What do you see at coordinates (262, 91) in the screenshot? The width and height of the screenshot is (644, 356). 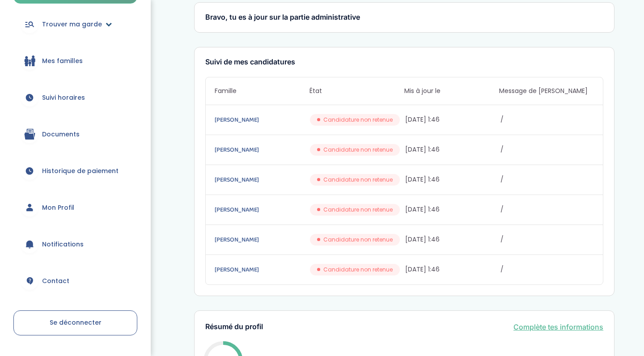 I see `span: Famille` at bounding box center [262, 91].